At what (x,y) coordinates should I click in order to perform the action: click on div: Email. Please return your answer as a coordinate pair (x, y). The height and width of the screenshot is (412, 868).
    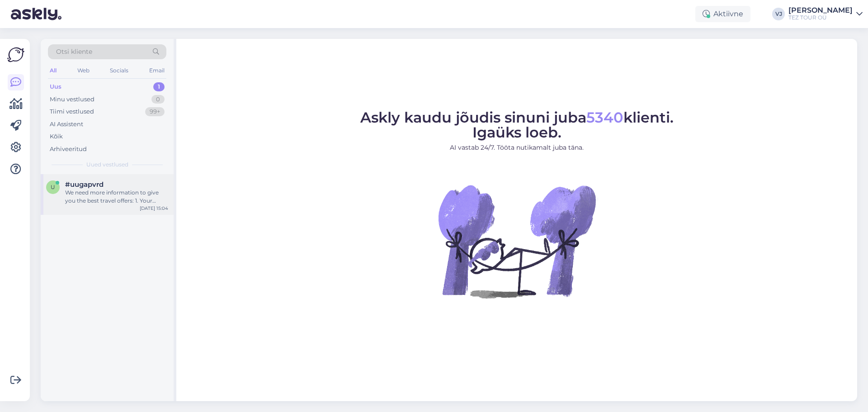
    Looking at the image, I should click on (157, 70).